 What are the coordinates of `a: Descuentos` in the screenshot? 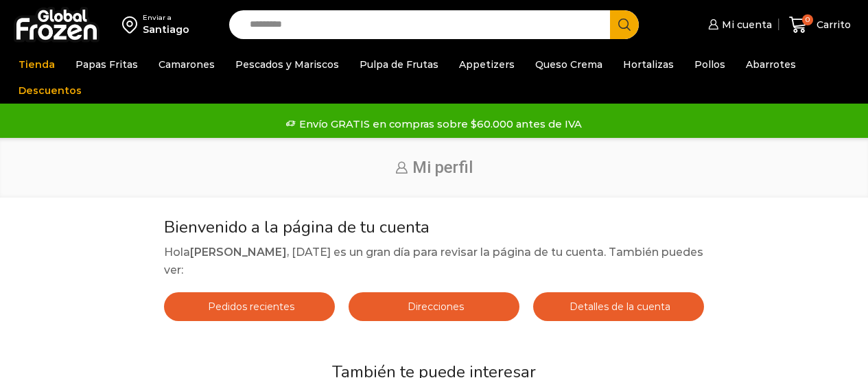 It's located at (50, 90).